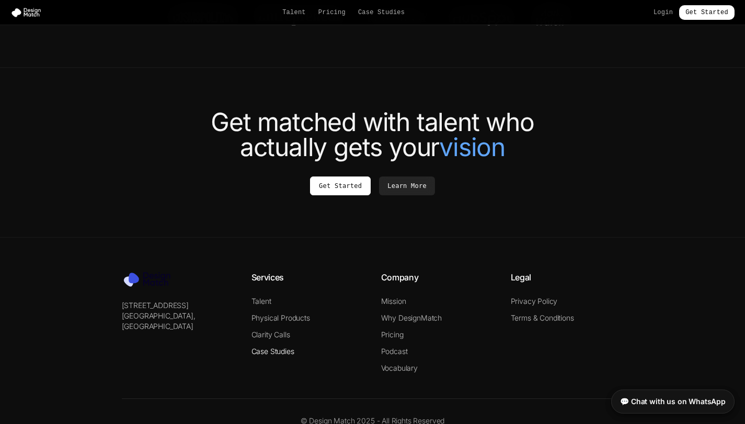 The image size is (745, 424). Describe the element at coordinates (407, 186) in the screenshot. I see `a: Learn More` at that location.